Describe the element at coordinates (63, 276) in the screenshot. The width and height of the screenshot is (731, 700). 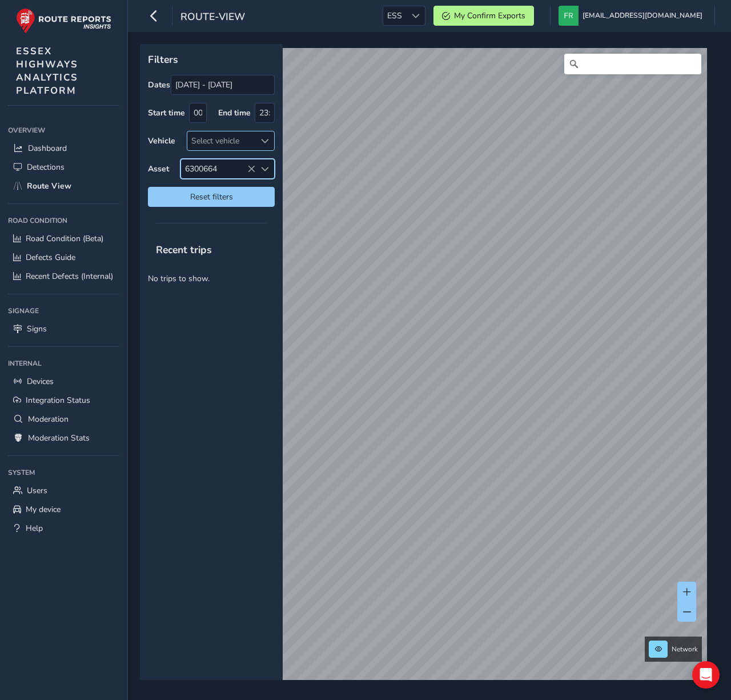
I see `a: Recent Defects (Internal)` at that location.